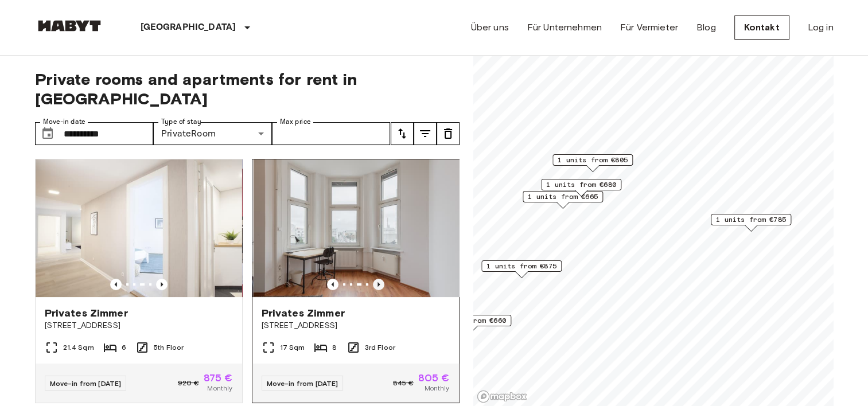 This screenshot has width=868, height=406. I want to click on span: 3rd Floor, so click(380, 348).